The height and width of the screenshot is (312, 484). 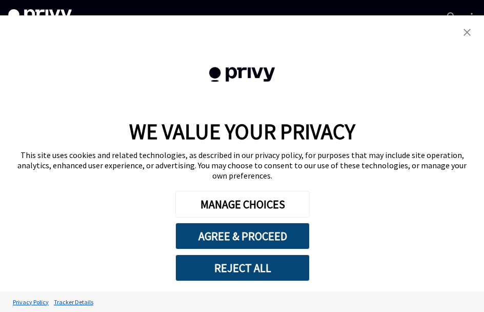 I want to click on button: More actions, so click(x=471, y=16).